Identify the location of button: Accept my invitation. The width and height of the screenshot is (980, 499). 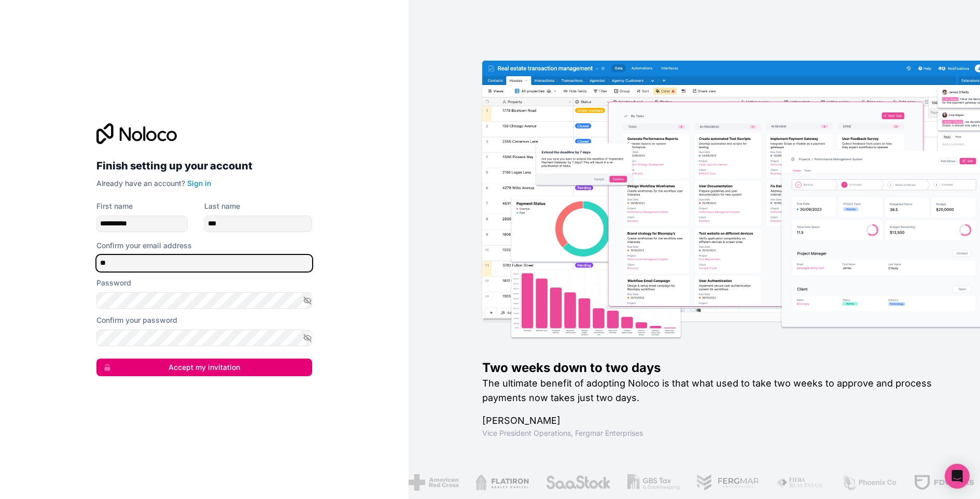
(204, 367).